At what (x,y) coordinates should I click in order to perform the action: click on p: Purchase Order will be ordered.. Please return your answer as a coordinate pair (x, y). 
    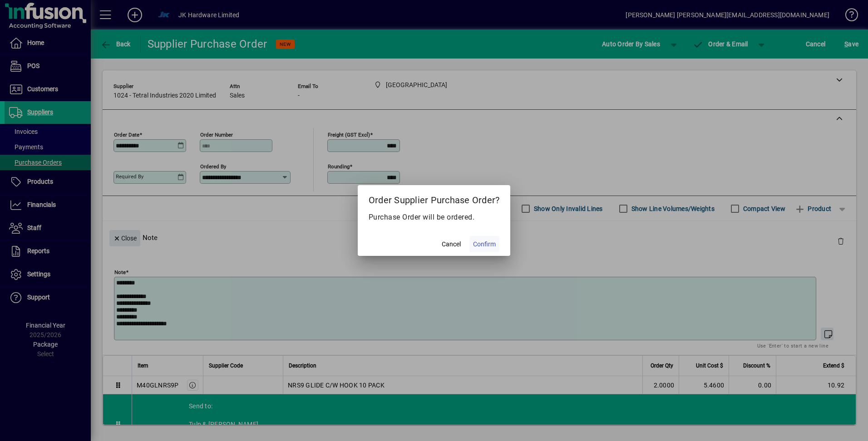
    Looking at the image, I should click on (434, 218).